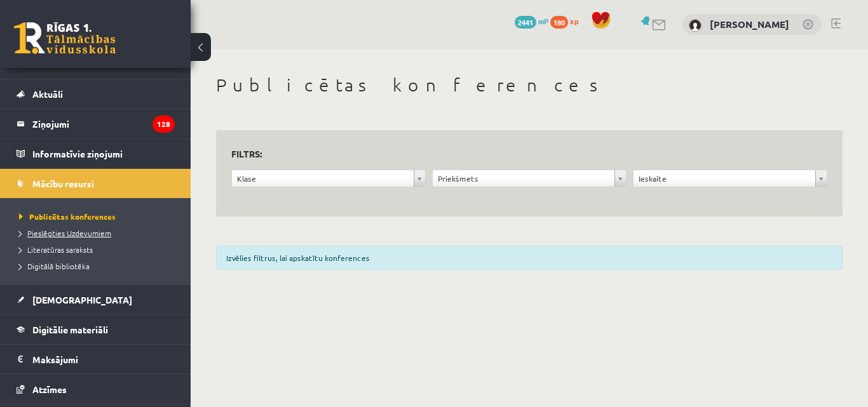 This screenshot has height=407, width=868. I want to click on span: xp, so click(573, 21).